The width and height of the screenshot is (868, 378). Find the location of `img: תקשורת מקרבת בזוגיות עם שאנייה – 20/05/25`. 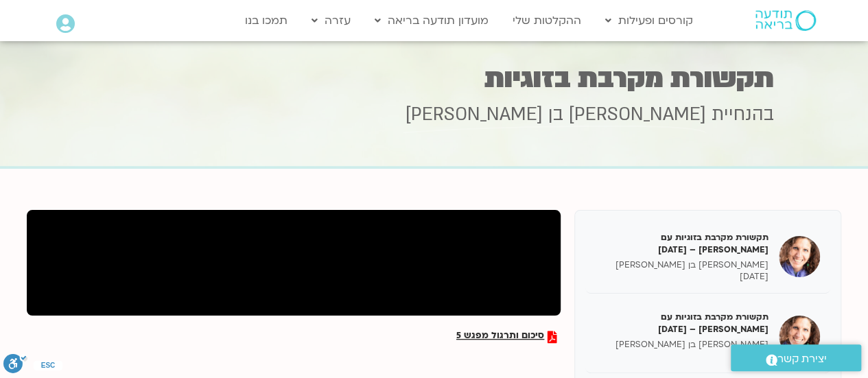

img: תקשורת מקרבת בזוגיות עם שאנייה – 20/05/25 is located at coordinates (800, 256).